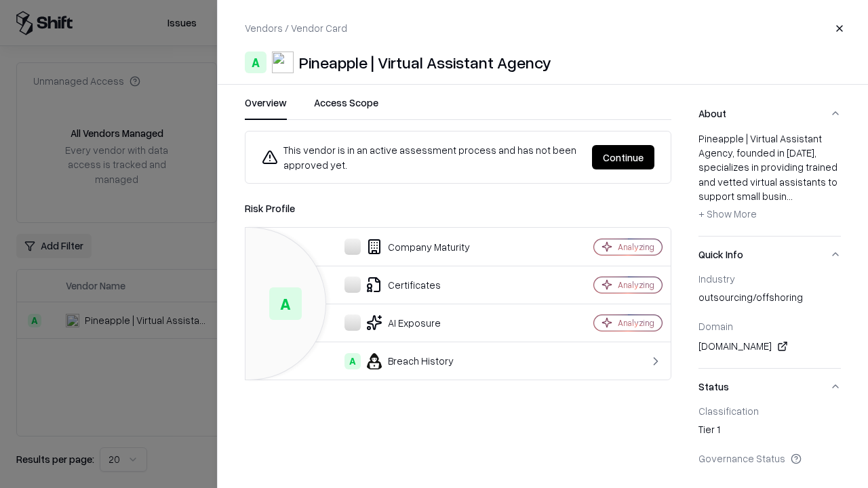 Image resolution: width=868 pixels, height=488 pixels. What do you see at coordinates (769, 255) in the screenshot?
I see `button: Quick Info` at bounding box center [769, 255].